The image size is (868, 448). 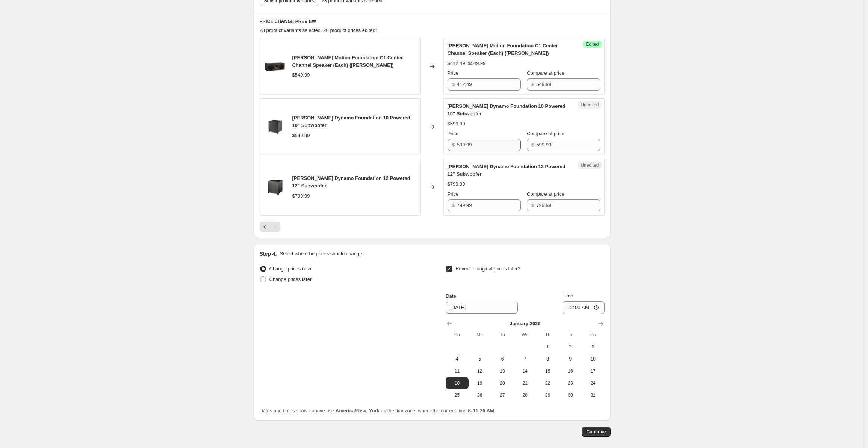 I want to click on span: 22, so click(x=548, y=384).